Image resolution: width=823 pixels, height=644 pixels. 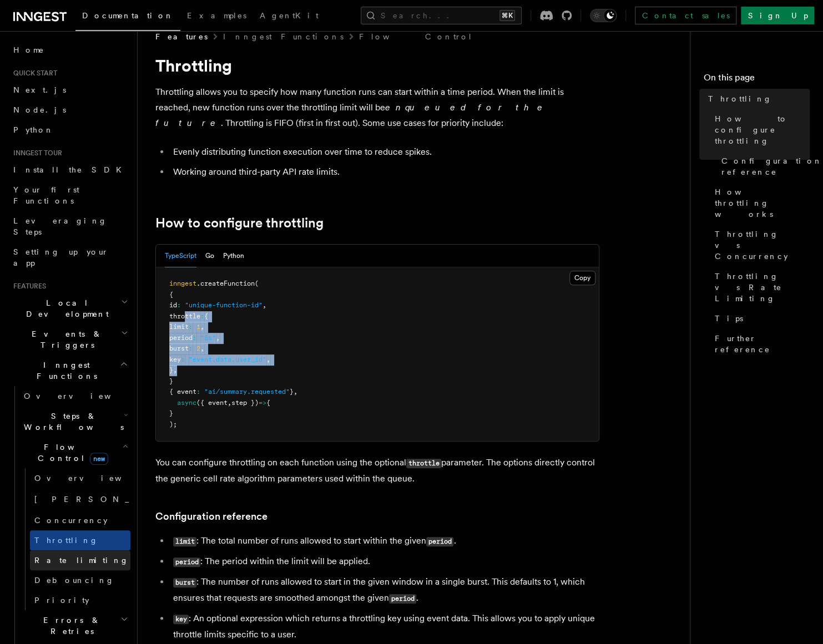 What do you see at coordinates (216, 17) in the screenshot?
I see `a: Examples` at bounding box center [216, 17].